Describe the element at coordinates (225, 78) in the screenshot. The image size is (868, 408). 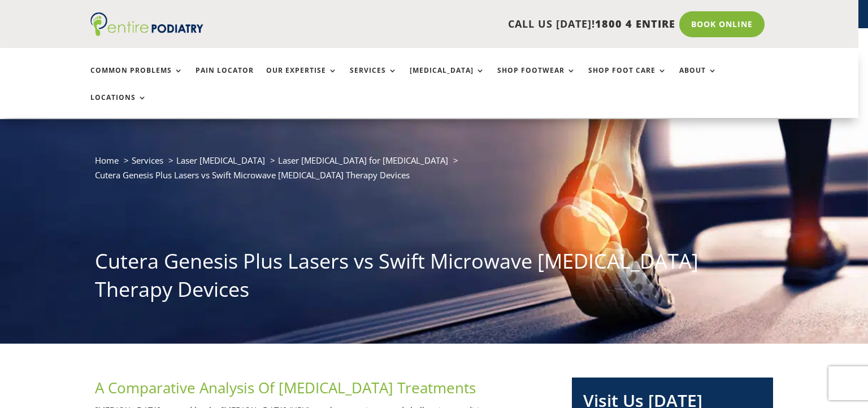
I see `a: Pain Locator` at that location.